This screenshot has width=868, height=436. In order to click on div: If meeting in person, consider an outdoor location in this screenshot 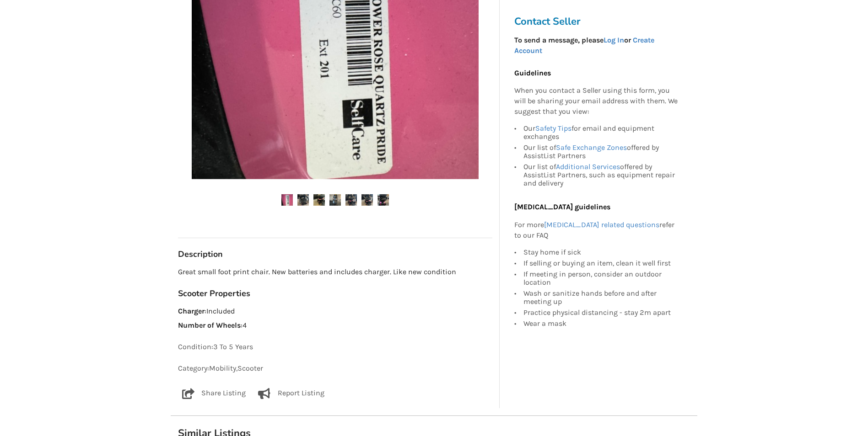, I will do `click(601, 279)`.